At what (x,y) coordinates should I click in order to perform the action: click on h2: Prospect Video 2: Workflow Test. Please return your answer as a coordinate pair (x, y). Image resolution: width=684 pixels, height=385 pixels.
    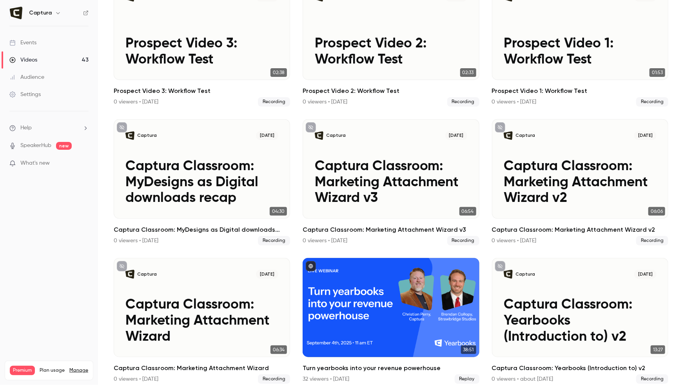
    Looking at the image, I should click on (391, 91).